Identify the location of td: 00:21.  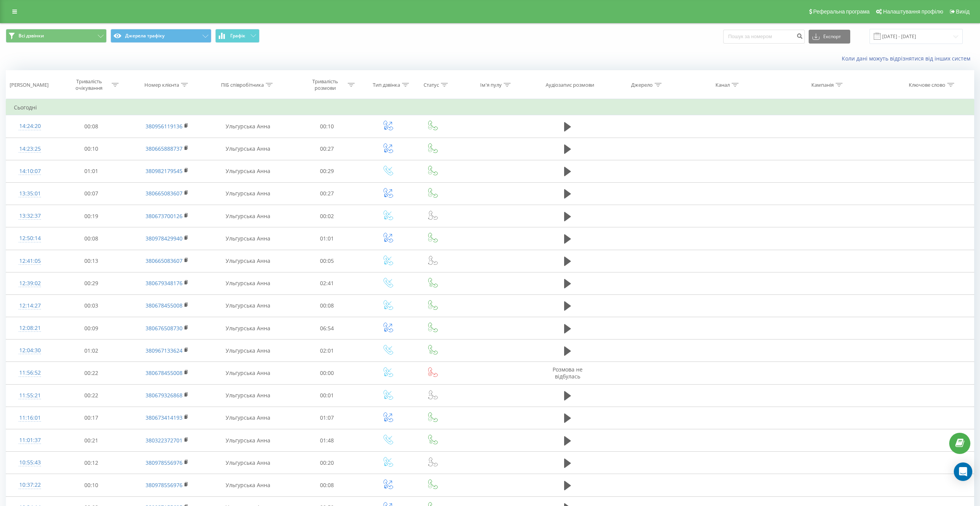
(92, 440).